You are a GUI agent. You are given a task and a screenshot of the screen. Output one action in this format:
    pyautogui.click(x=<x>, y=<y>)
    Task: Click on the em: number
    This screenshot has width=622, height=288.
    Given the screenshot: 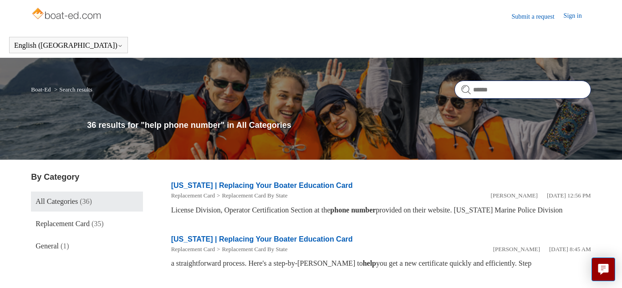 What is the action you would take?
    pyautogui.click(x=364, y=210)
    